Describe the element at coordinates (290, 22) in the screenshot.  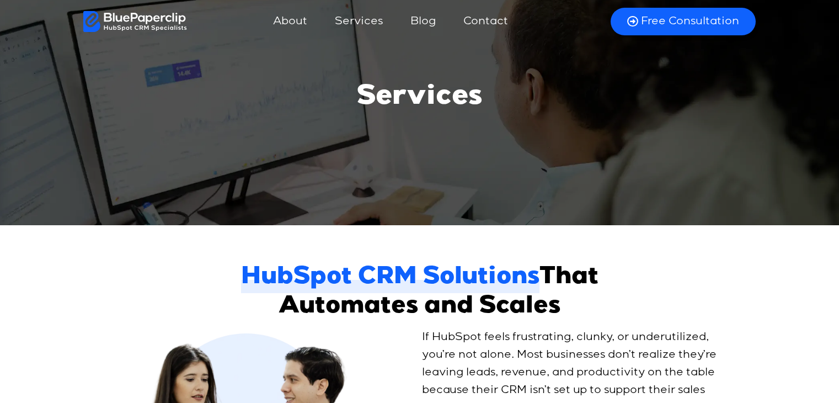
I see `a: About` at that location.